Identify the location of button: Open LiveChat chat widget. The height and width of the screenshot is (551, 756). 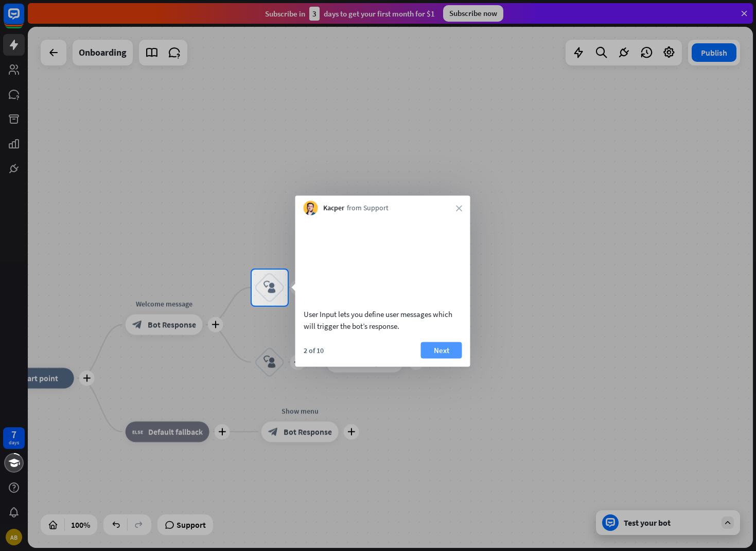
(24, 19).